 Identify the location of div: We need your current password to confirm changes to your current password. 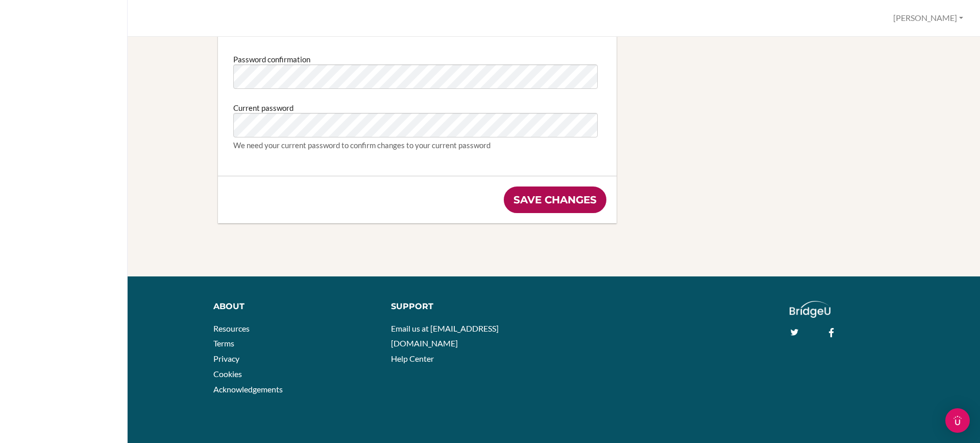
(417, 145).